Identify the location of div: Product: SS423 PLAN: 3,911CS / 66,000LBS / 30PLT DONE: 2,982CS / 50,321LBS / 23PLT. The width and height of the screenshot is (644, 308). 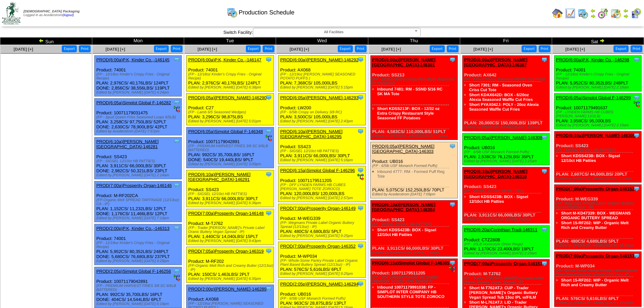
(138, 158).